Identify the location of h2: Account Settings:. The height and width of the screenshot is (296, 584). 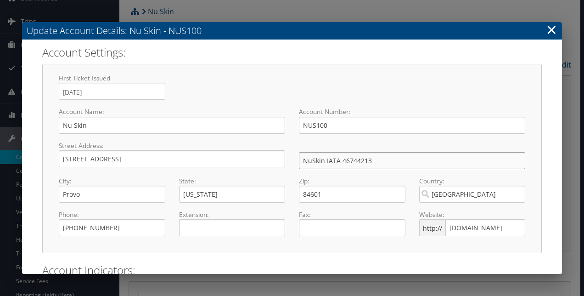
(292, 52).